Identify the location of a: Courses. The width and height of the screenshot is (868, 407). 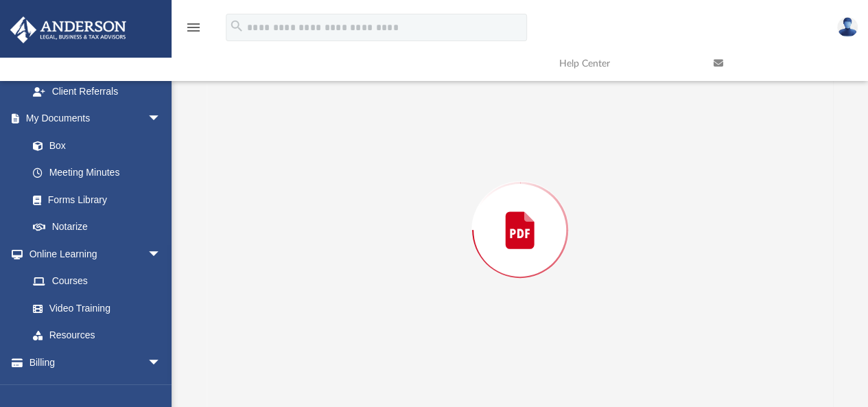
(97, 281).